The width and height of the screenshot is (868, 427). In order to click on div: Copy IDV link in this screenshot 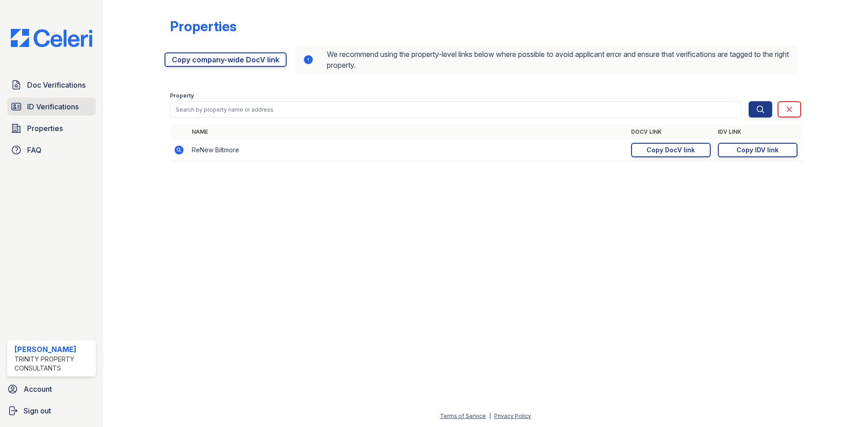, I will do `click(757, 150)`.